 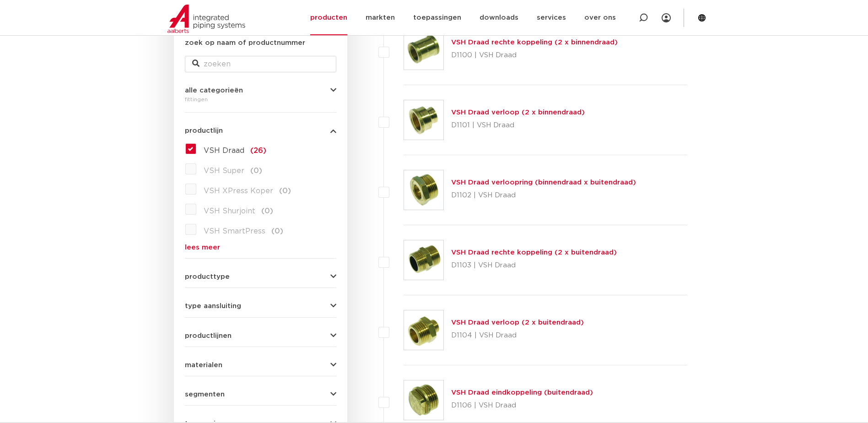 I want to click on div: fittingen, so click(x=261, y=99).